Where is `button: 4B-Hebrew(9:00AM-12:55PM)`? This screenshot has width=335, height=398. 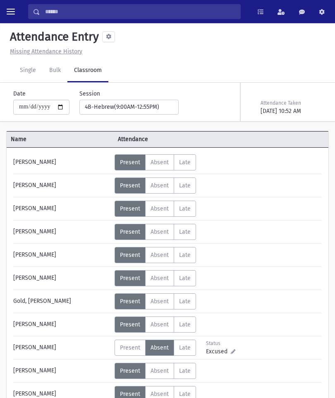 button: 4B-Hebrew(9:00AM-12:55PM) is located at coordinates (129, 107).